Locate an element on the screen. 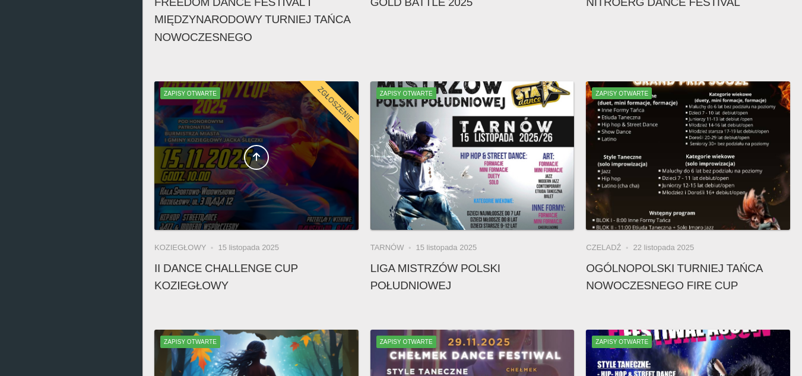 This screenshot has width=802, height=376. li: 22 listopada 2025 is located at coordinates (664, 248).